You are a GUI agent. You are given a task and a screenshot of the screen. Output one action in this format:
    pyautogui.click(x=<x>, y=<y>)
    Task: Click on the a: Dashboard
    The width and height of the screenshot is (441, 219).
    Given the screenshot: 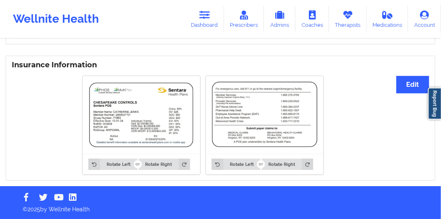 What is the action you would take?
    pyautogui.click(x=205, y=19)
    